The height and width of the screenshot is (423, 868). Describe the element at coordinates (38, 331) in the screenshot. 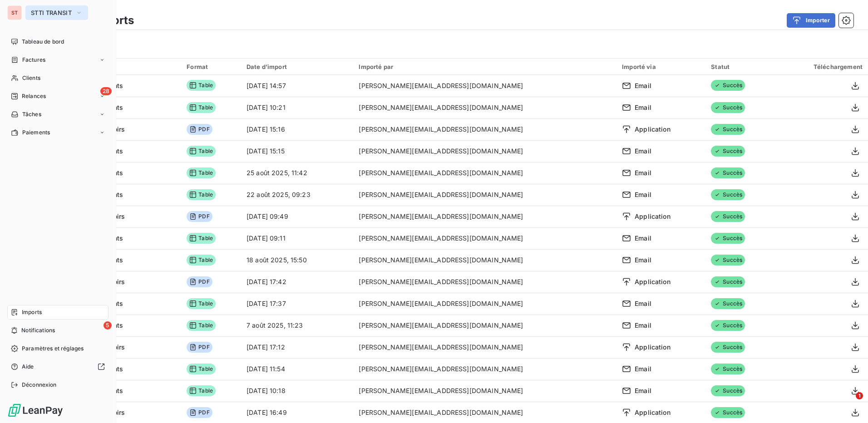

I see `span: Notifications` at that location.